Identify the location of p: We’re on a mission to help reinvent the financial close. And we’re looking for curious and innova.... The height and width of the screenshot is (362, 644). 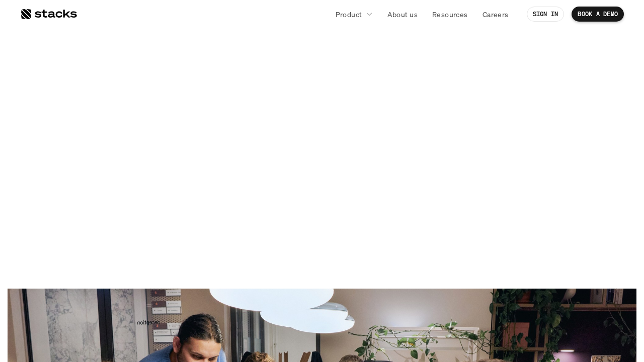
(322, 206).